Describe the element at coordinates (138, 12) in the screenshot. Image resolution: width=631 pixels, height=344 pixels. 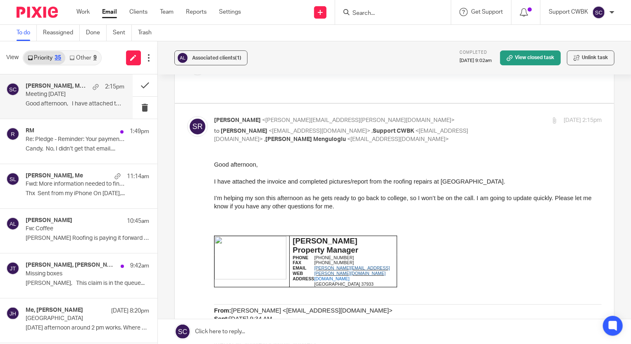
I see `a: Clients` at that location.